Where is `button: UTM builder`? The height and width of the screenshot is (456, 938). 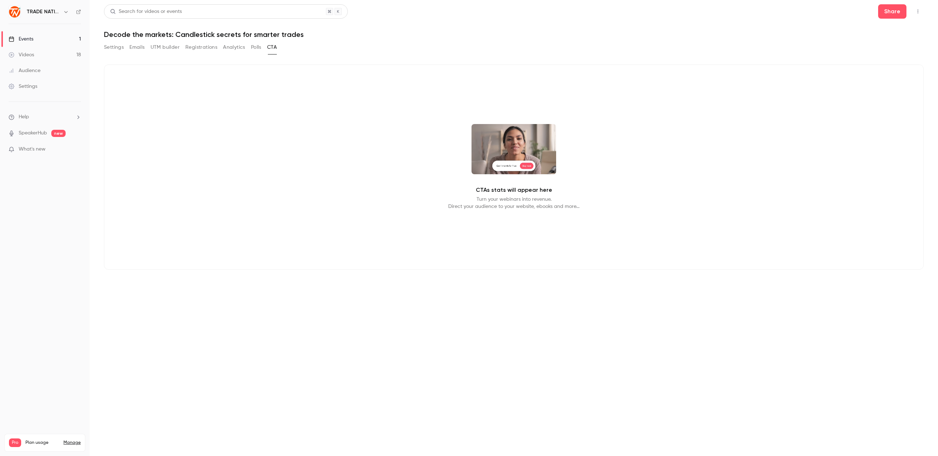 button: UTM builder is located at coordinates (165, 47).